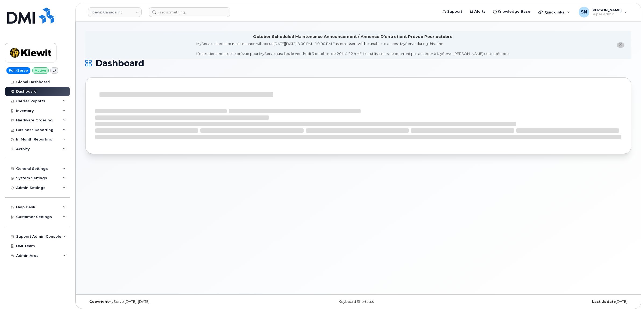 Image resolution: width=644 pixels, height=309 pixels. Describe the element at coordinates (99, 301) in the screenshot. I see `strong: Copyright` at that location.